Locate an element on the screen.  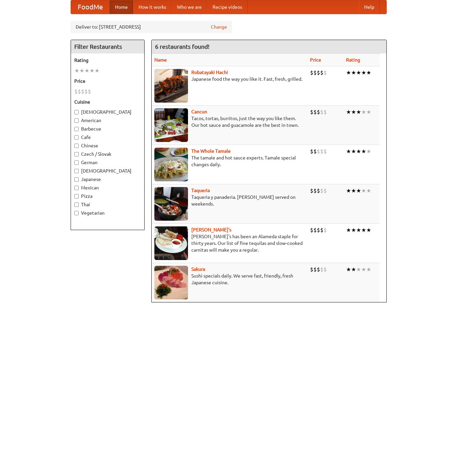
h5: Cuisine is located at coordinates (108, 102).